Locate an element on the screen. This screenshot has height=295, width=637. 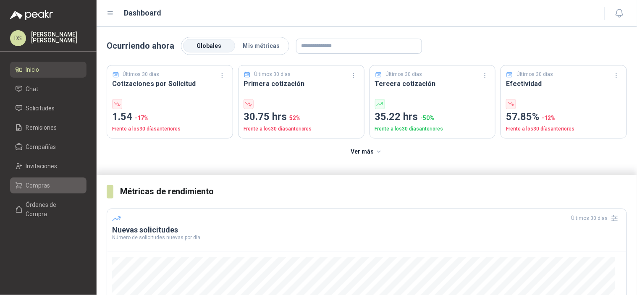
span: Globales is located at coordinates (209, 46).